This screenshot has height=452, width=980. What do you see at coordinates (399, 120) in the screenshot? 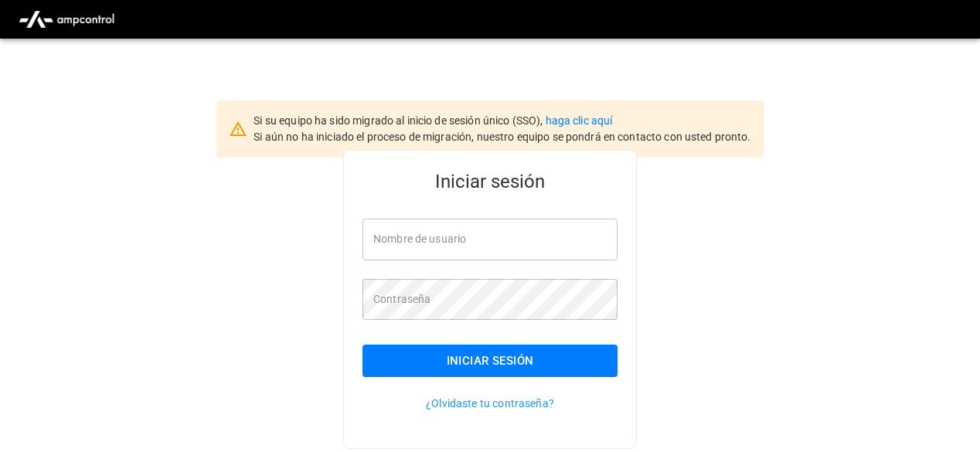
I see `span: Si su equipo ha sido migrado al inicio de sesión único (SSO),` at bounding box center [399, 120].